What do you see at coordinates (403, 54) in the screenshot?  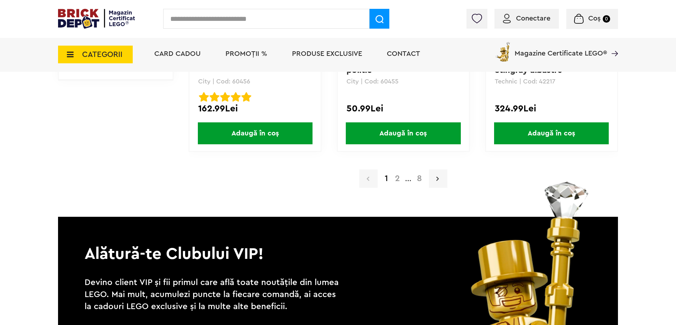 I see `a: Contact` at bounding box center [403, 54].